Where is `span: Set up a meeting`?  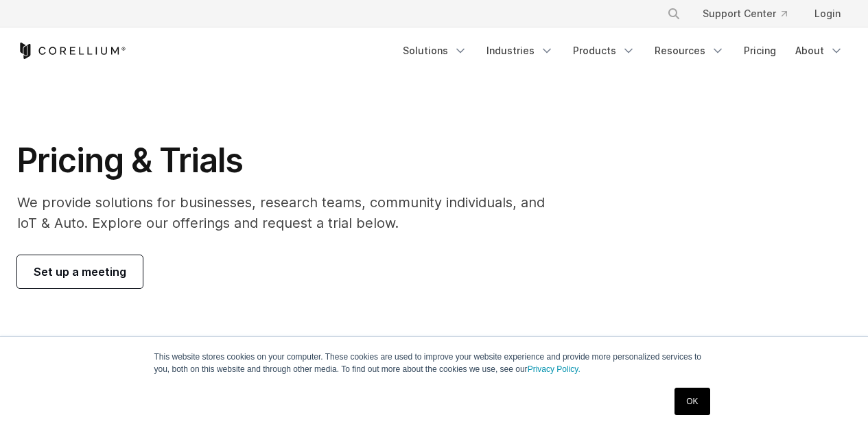
span: Set up a meeting is located at coordinates (79, 271).